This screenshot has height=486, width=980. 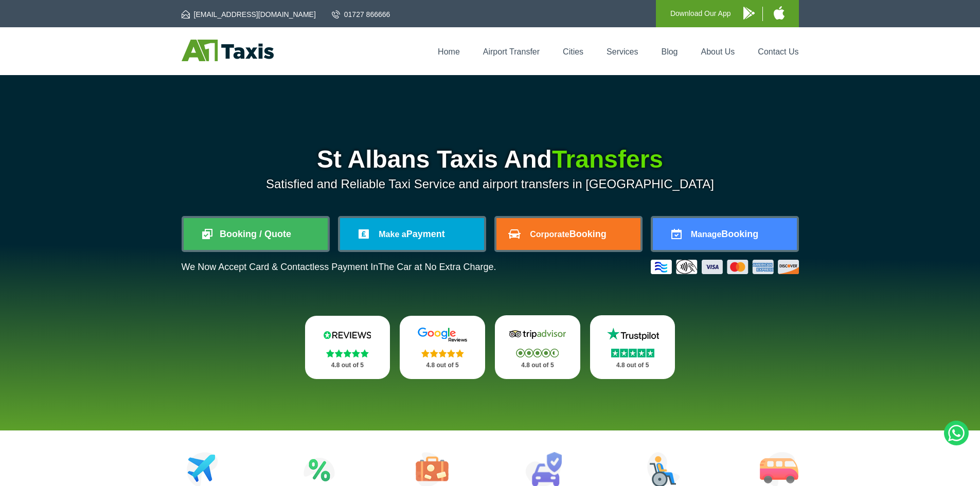 I want to click on img: Google, so click(x=442, y=335).